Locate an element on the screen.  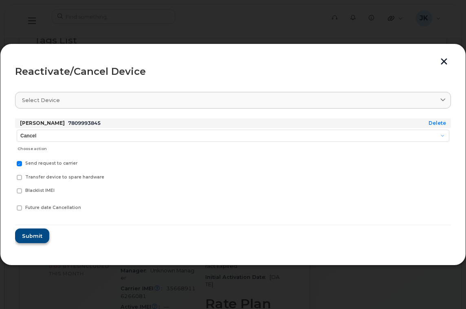
span: Send request to carrier is located at coordinates (51, 163).